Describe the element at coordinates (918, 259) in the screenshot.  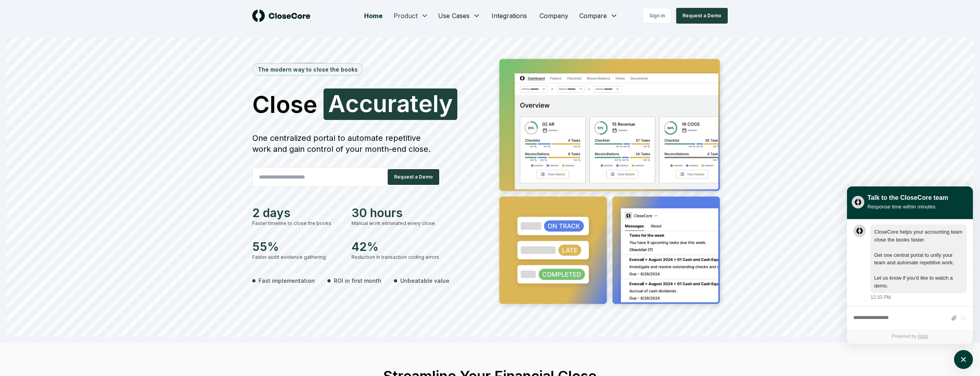
I see `div: atlas-message-bubble` at that location.